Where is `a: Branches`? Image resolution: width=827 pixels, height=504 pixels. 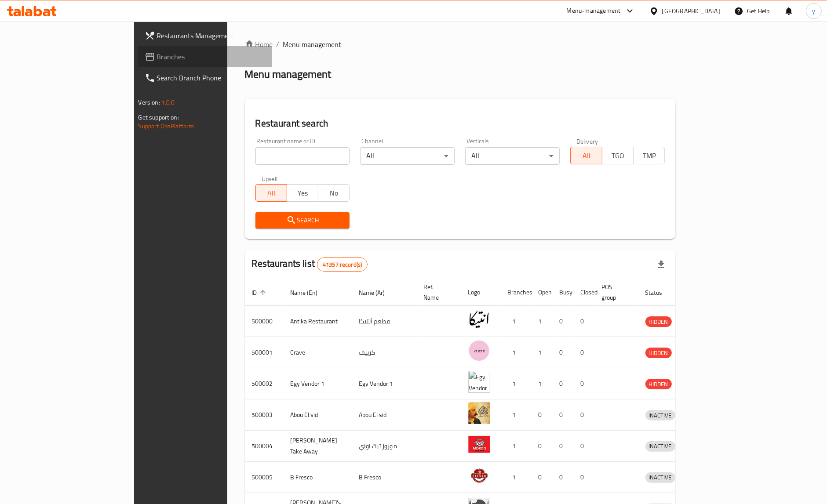
a: Branches is located at coordinates (205, 57).